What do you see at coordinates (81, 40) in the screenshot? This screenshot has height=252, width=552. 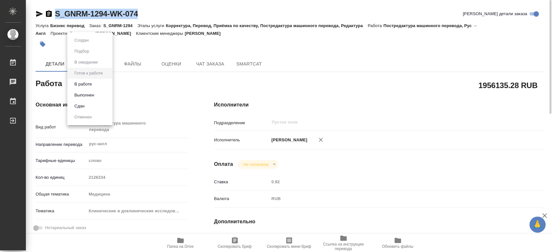 I see `button: Создан` at bounding box center [81, 40].